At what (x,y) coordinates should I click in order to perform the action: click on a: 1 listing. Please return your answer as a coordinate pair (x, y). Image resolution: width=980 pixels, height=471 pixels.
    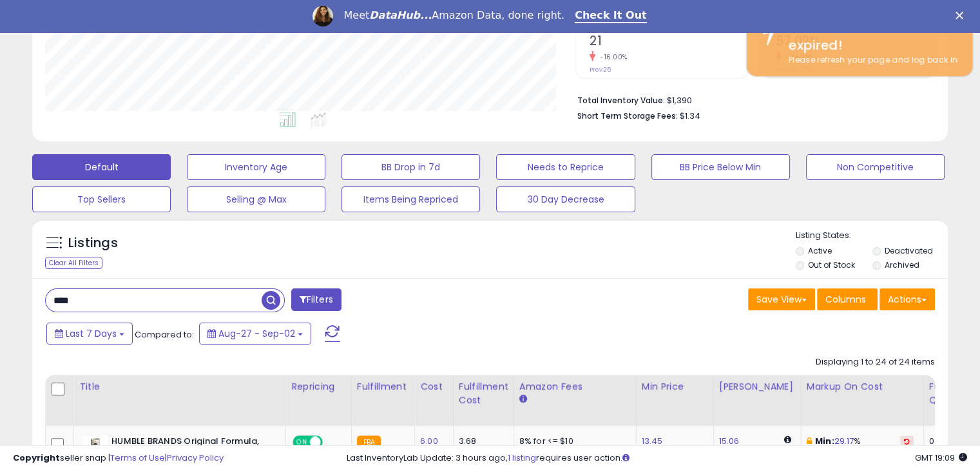
    Looking at the image, I should click on (522, 457).